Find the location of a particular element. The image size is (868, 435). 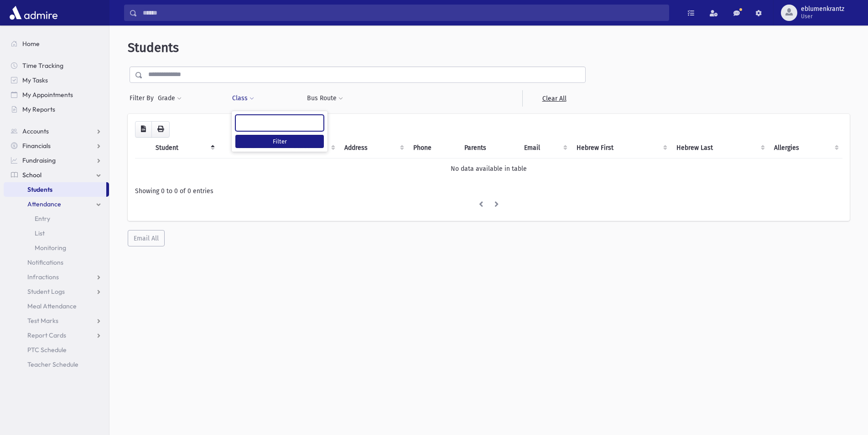

span: Entry is located at coordinates (42, 219).